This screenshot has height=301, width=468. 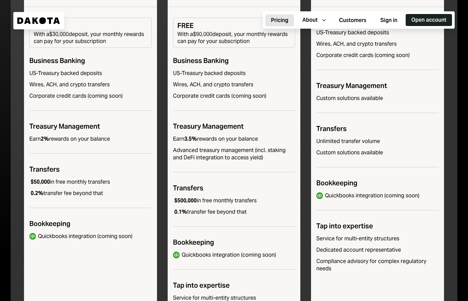 What do you see at coordinates (45, 139) in the screenshot?
I see `b: 2%` at bounding box center [45, 139].